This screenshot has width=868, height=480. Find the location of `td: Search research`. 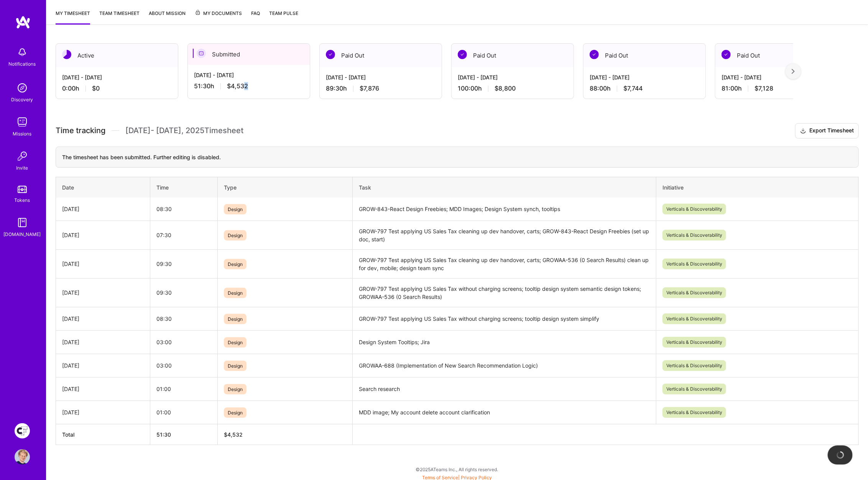

td: Search research is located at coordinates (504, 389).